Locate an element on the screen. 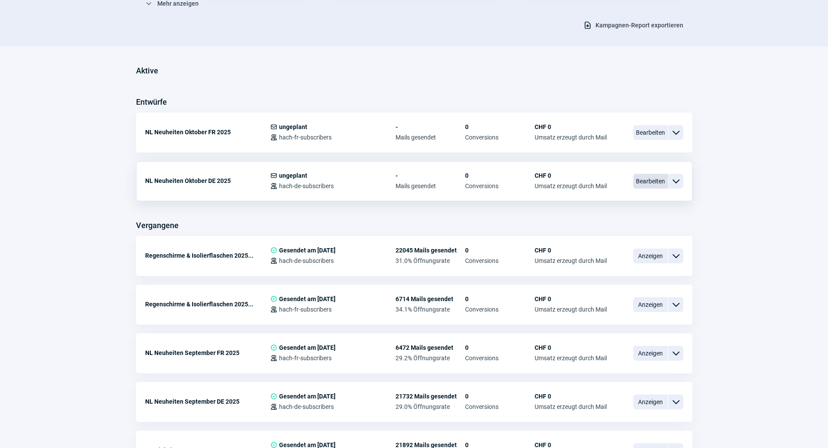  span: 29.2% Öffnungsrate is located at coordinates (430, 358).